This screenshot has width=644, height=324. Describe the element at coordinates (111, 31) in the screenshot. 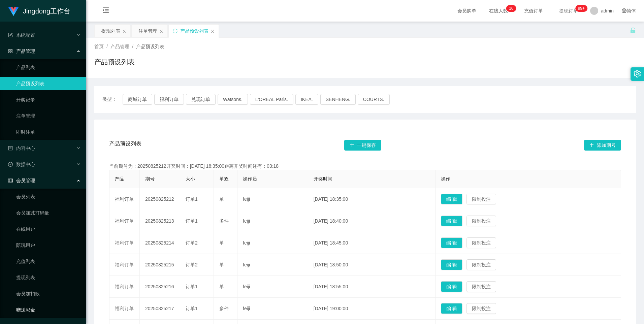

I see `div: 提现列表` at that location.